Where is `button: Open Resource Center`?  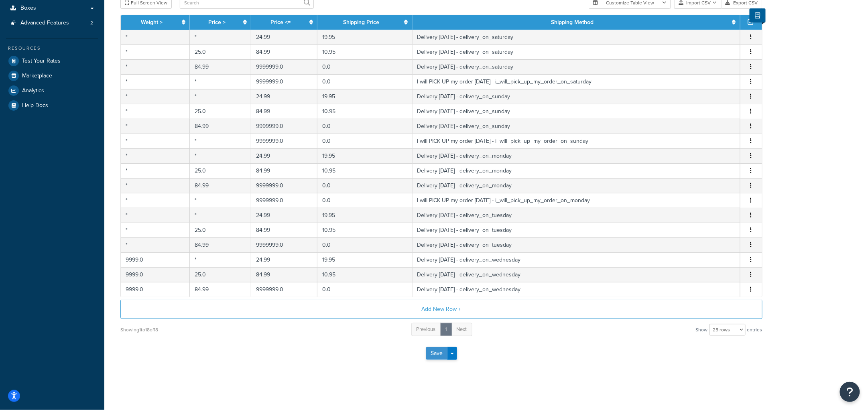 button: Open Resource Center is located at coordinates (850, 392).